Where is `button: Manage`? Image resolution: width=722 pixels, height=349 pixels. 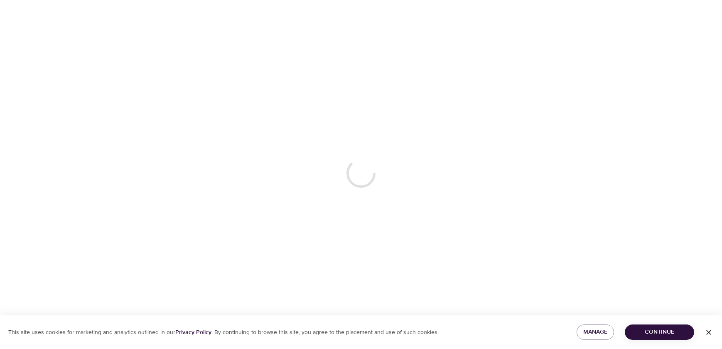
button: Manage is located at coordinates (595, 332).